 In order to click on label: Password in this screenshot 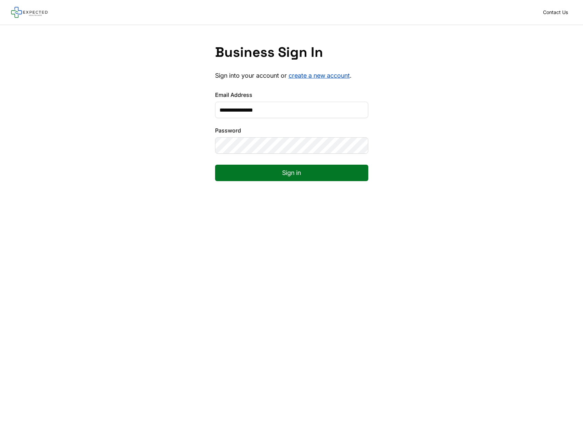, I will do `click(292, 130)`.